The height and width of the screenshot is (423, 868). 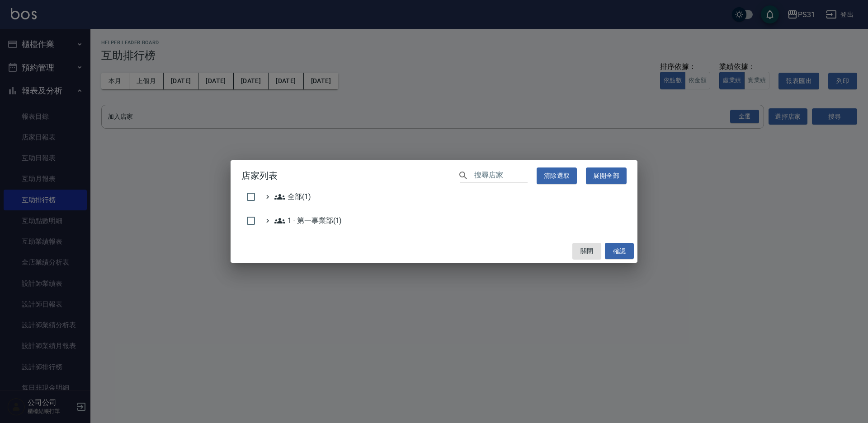 What do you see at coordinates (557, 176) in the screenshot?
I see `button: 清除選取` at bounding box center [557, 176].